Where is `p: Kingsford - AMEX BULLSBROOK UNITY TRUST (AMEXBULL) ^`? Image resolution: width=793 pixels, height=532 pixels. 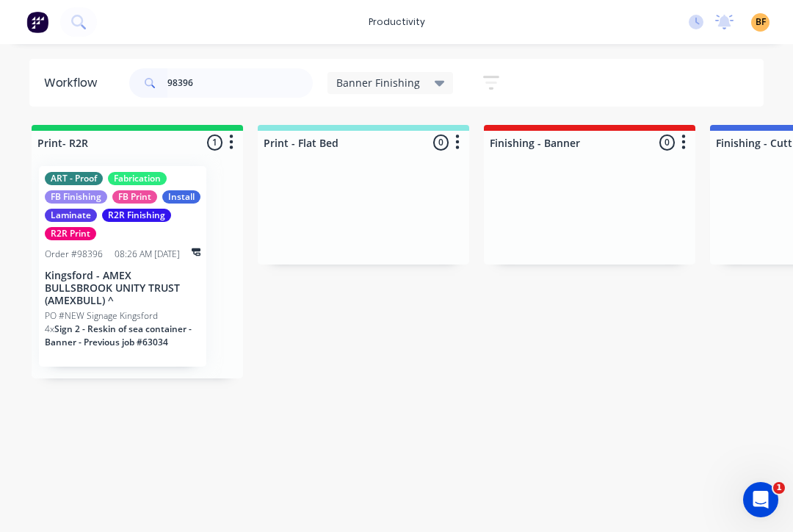
p: Kingsford - AMEX BULLSBROOK UNITY TRUST (AMEXBULL) ^ is located at coordinates (122, 288).